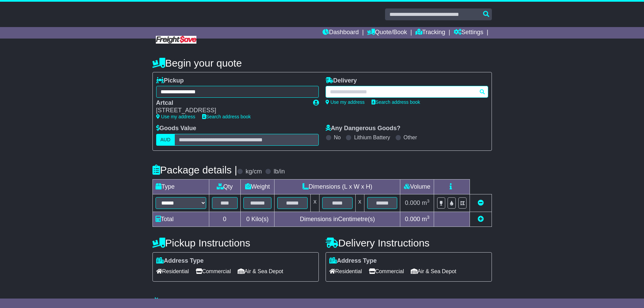 This screenshot has width=644, height=308. Describe the element at coordinates (176, 39) in the screenshot. I see `img: Freight Save` at that location.